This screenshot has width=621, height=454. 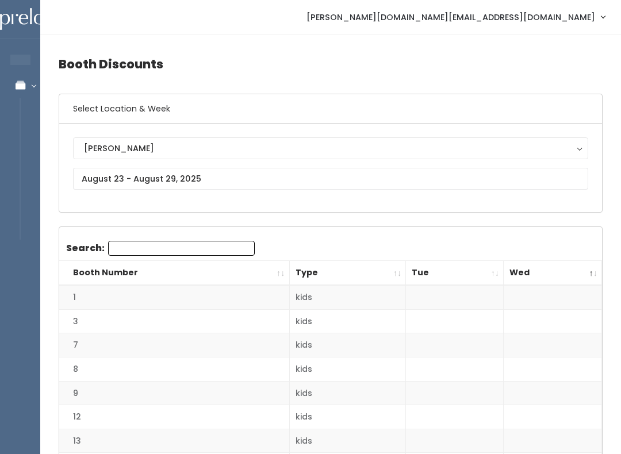 What do you see at coordinates (174, 297) in the screenshot?
I see `td: 1` at bounding box center [174, 297].